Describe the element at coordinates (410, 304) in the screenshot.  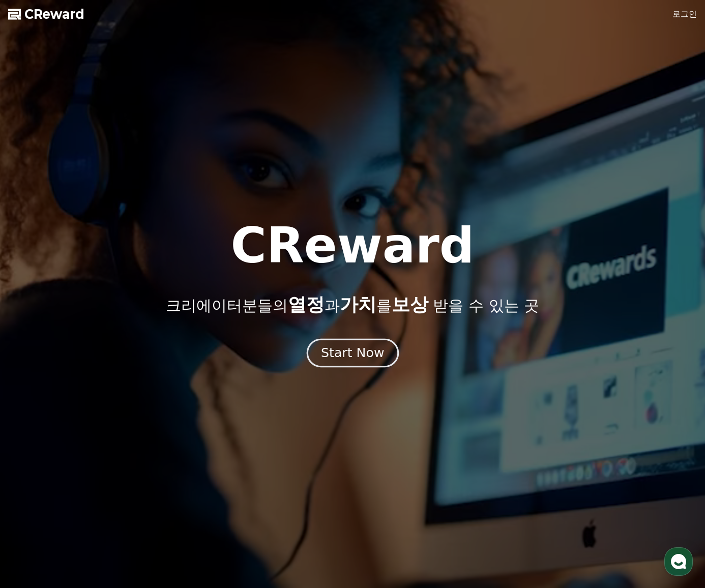
I see `span: 보상` at that location.